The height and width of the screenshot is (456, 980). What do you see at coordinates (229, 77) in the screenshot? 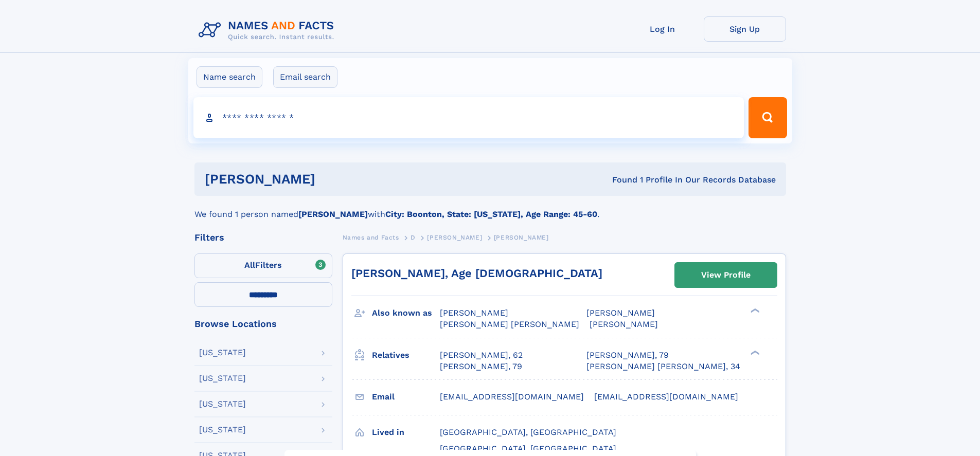
I see `label: Name search` at bounding box center [229, 77].